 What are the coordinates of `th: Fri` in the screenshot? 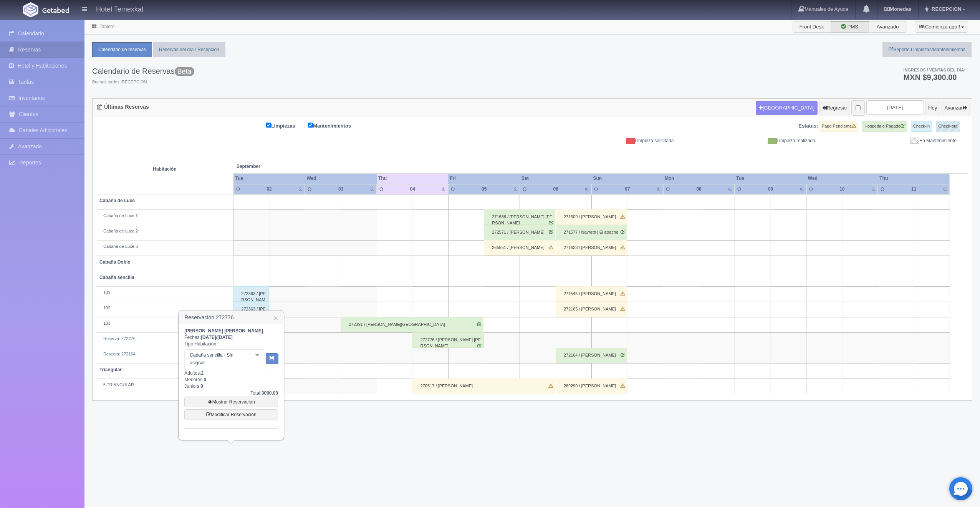 It's located at (484, 178).